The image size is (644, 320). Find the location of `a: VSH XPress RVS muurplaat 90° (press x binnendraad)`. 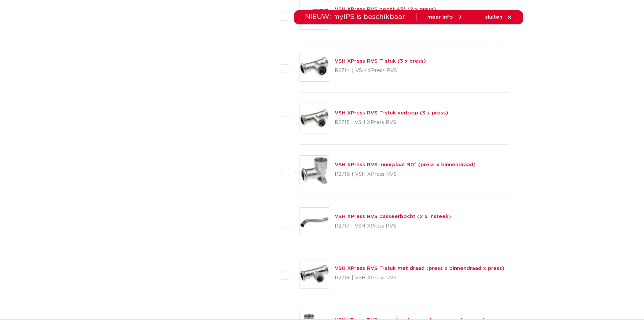

a: VSH XPress RVS muurplaat 90° (press x binnendraad) is located at coordinates (405, 164).